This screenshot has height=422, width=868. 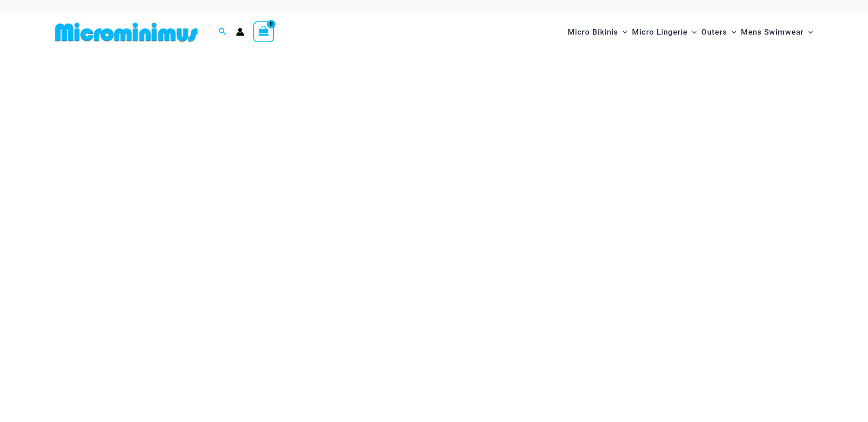 What do you see at coordinates (719, 32) in the screenshot?
I see `a: OutersMenu ToggleMenu Toggle` at bounding box center [719, 32].